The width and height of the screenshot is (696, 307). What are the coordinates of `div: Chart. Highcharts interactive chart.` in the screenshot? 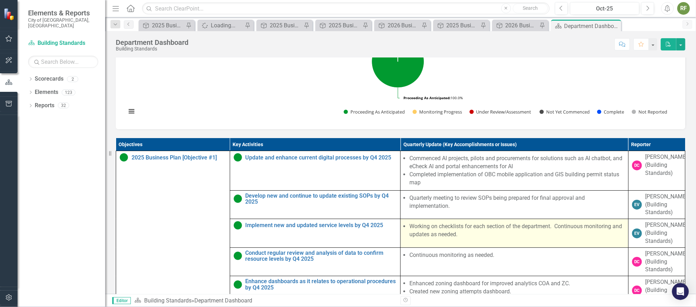 It's located at (401, 70).